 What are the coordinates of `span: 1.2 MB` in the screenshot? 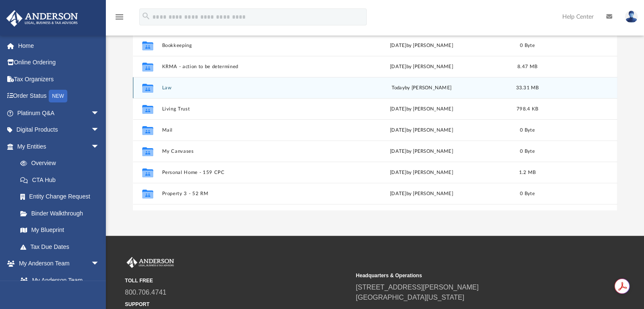 It's located at (528, 172).